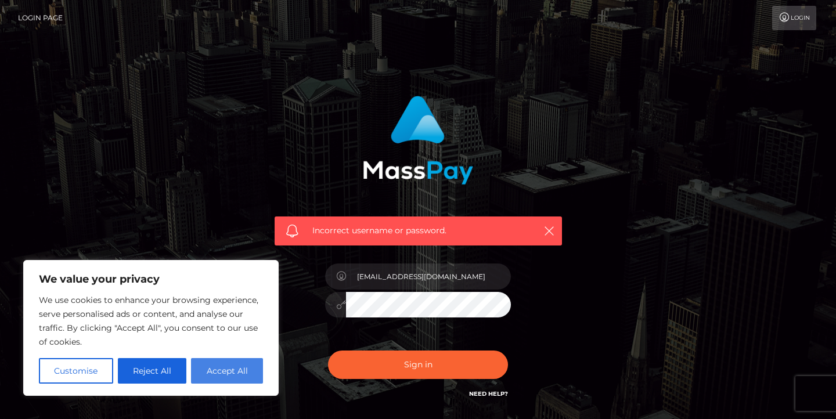  I want to click on a: Login, so click(794, 18).